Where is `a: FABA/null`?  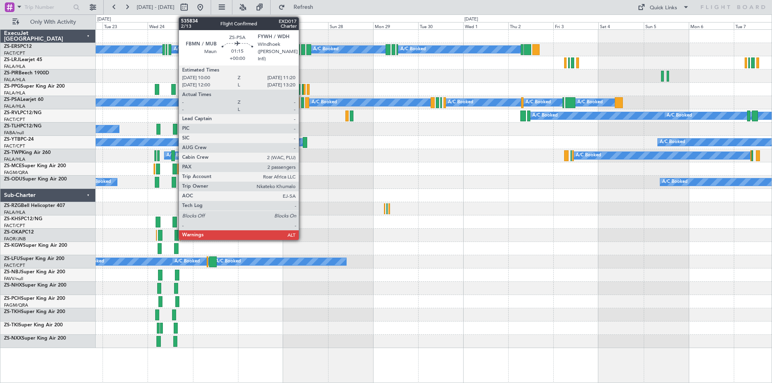 a: FABA/null is located at coordinates (14, 133).